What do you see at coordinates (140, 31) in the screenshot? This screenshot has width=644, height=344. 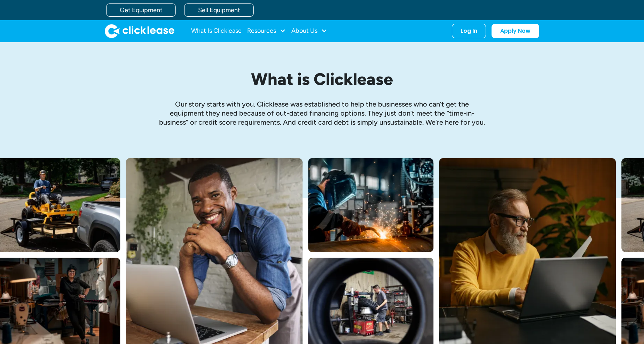 I see `img: Clicklease logo` at bounding box center [140, 31].